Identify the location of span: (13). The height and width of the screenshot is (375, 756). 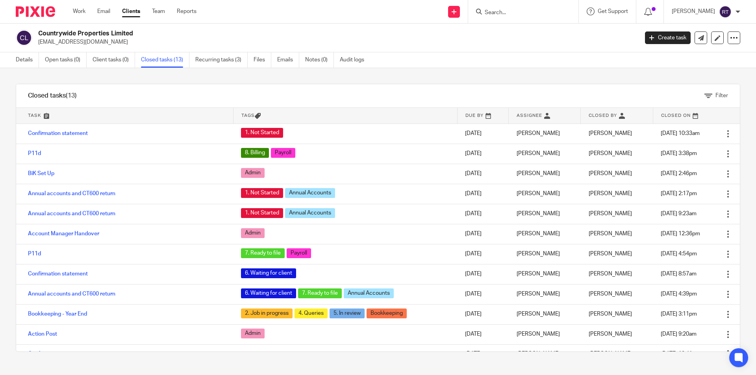
(71, 96).